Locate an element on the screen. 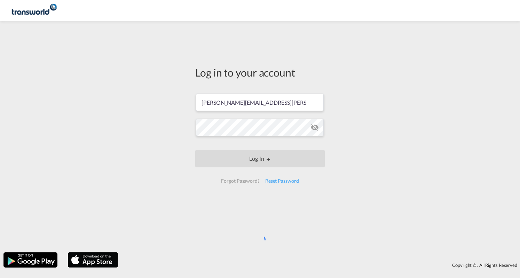  input: Enter email/phone number is located at coordinates (259, 102).